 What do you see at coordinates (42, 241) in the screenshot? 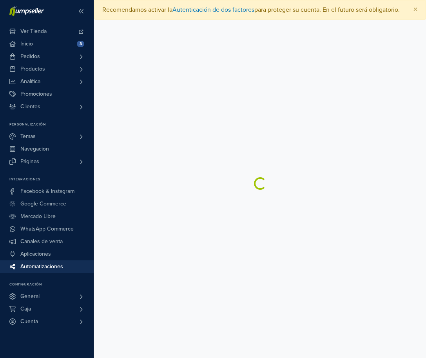
I see `span: Canales de venta` at bounding box center [42, 241].